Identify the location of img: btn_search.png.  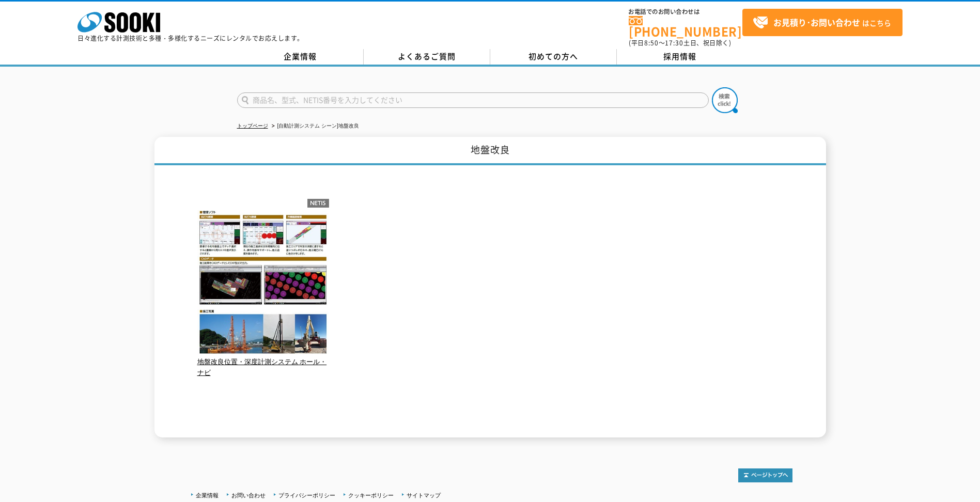
(725, 100).